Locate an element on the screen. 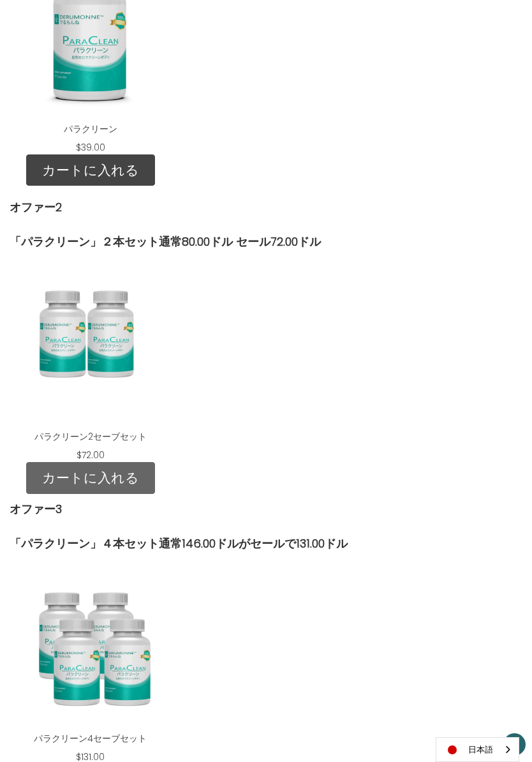 Image resolution: width=532 pixels, height=762 pixels. div: ParaClean 2 Save Set is located at coordinates (91, 356).